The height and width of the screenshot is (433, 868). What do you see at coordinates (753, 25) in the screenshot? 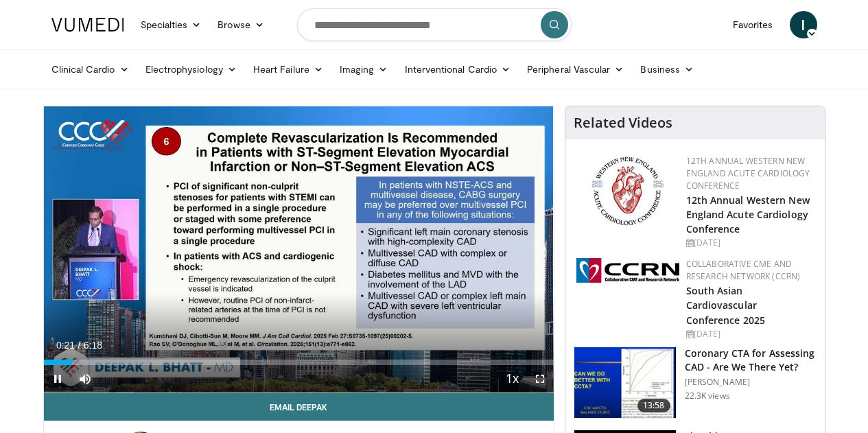
I see `a: Favorites` at bounding box center [753, 25].